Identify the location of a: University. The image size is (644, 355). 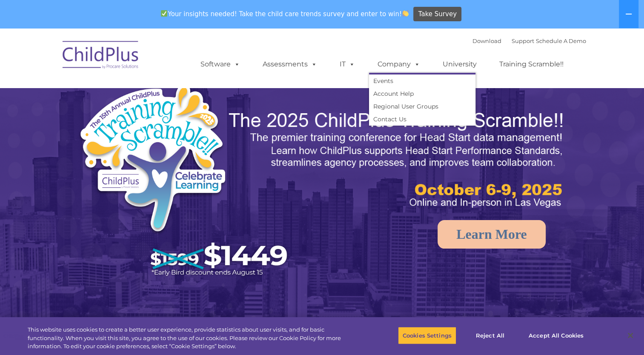
(460, 64).